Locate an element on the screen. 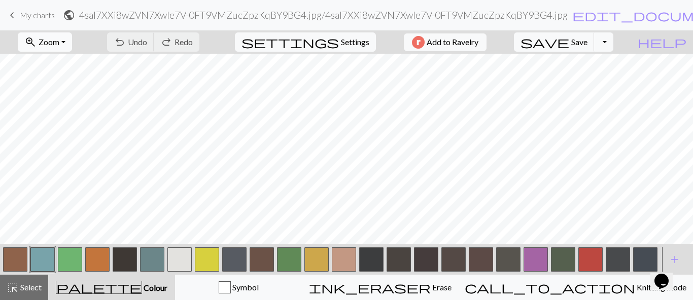 This screenshot has width=693, height=300. img: Ravelry is located at coordinates (418, 42).